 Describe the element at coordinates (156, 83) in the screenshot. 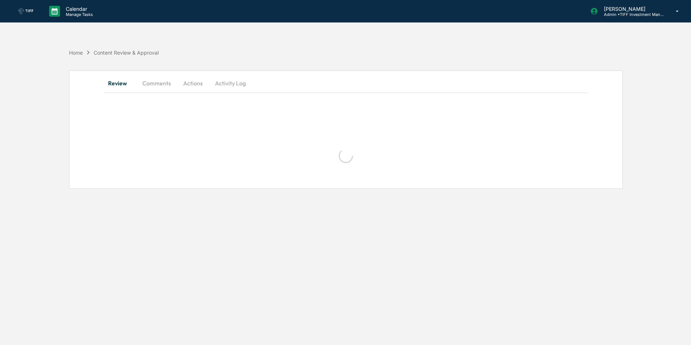

I see `button: Comments` at that location.